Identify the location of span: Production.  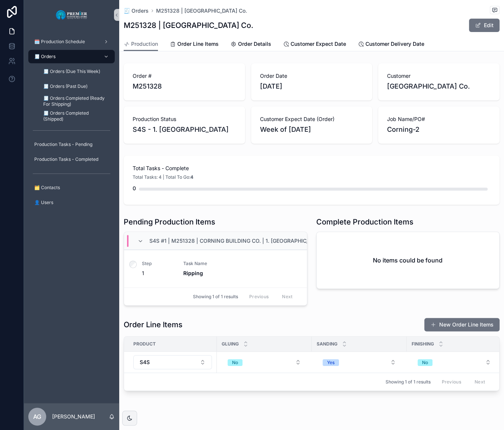
(144, 44).